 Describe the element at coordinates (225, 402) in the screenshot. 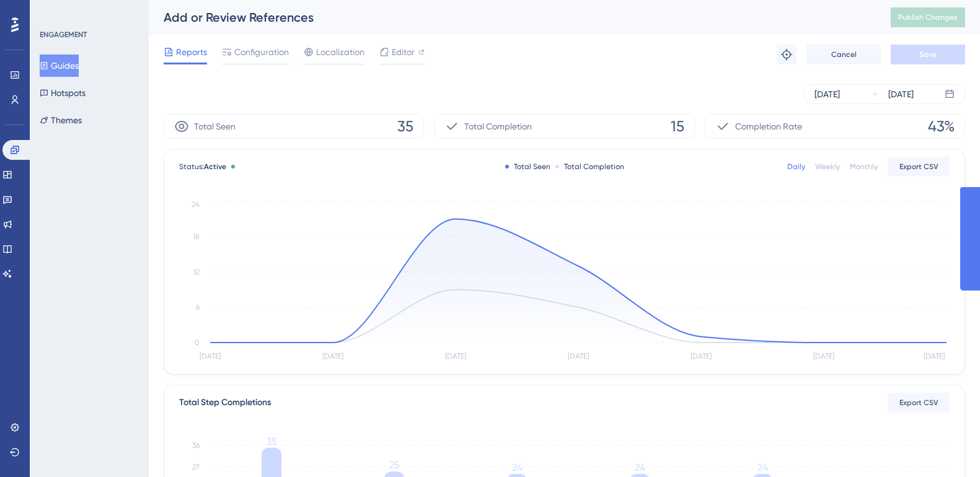

I see `div: Total Step Completions` at that location.